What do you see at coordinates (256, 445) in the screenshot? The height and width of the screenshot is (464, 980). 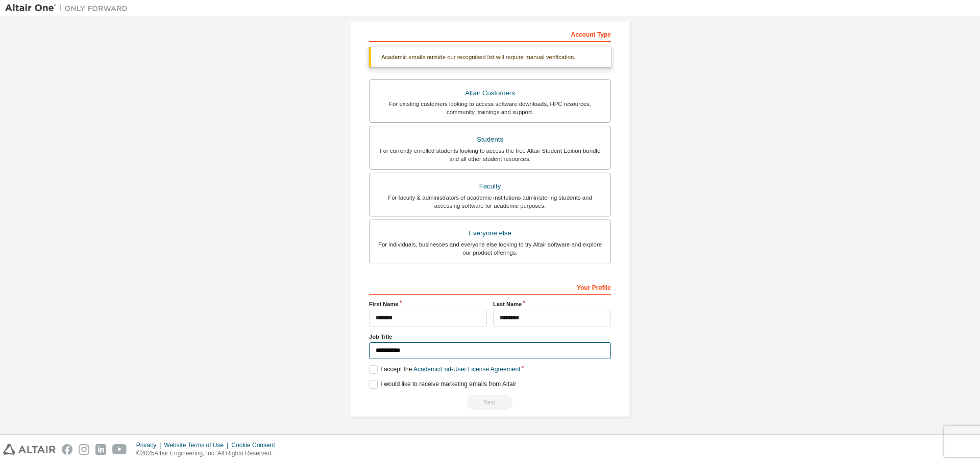 I see `div: Cookie Consent` at bounding box center [256, 445].